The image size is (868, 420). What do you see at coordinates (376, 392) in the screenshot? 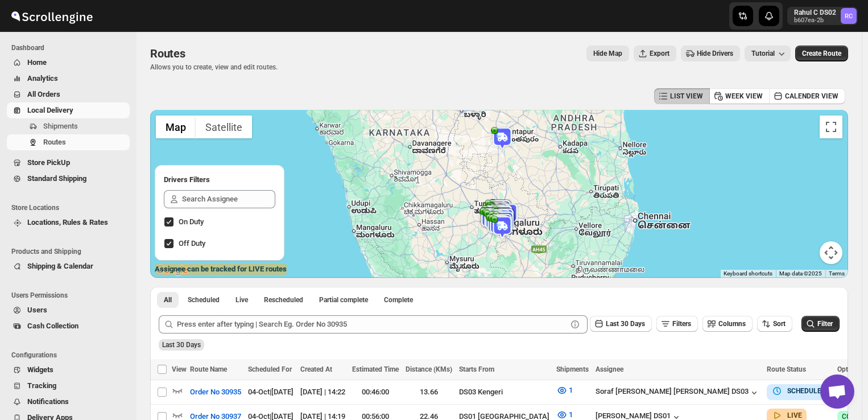
I see `div: 00:46:00` at bounding box center [376, 392].